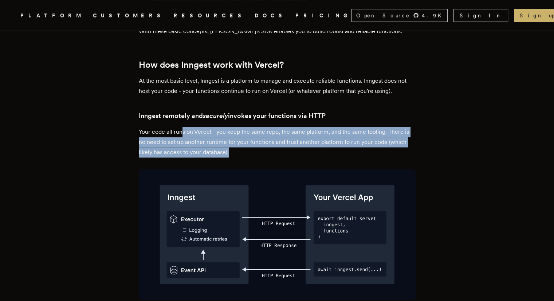 The height and width of the screenshot is (301, 554). I want to click on button: RESOURCES, so click(210, 15).